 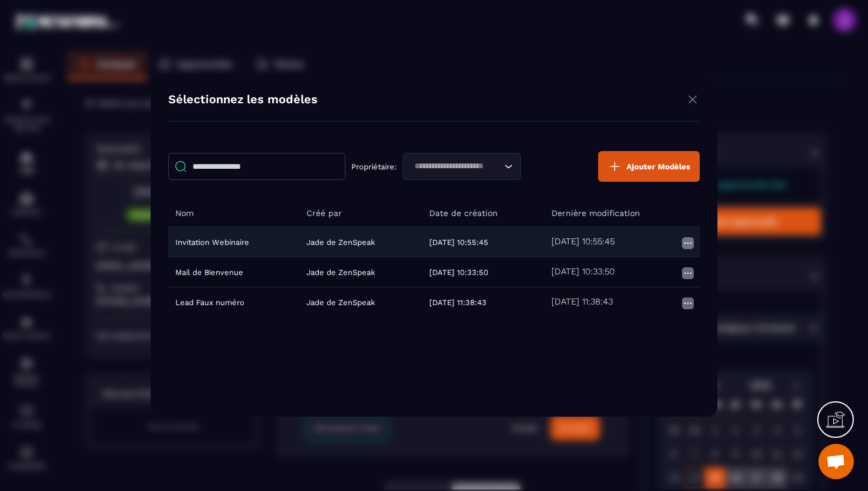 I want to click on span: Ajouter Modèles, so click(x=659, y=167).